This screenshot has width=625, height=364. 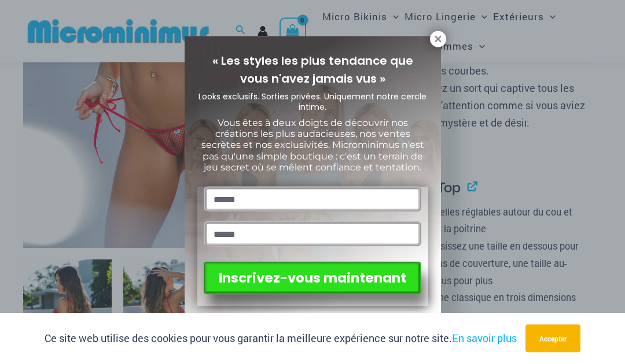 What do you see at coordinates (249, 338) in the screenshot?
I see `font: Ce site web utilise des cookies pour vous garantir la meilleure expérience sur notre site.` at bounding box center [249, 338].